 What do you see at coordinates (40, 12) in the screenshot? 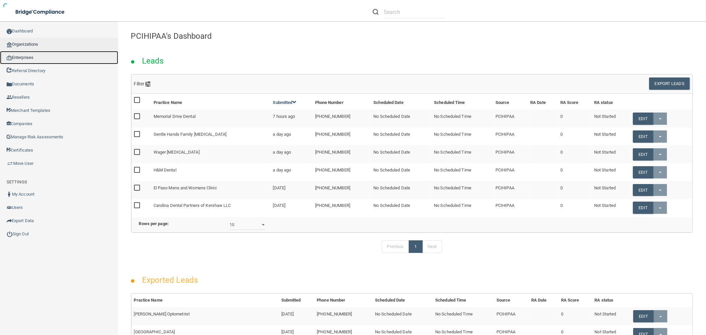
I see `img: bridge_compliance_login_screen.278c3ca4.svg` at bounding box center [40, 12].